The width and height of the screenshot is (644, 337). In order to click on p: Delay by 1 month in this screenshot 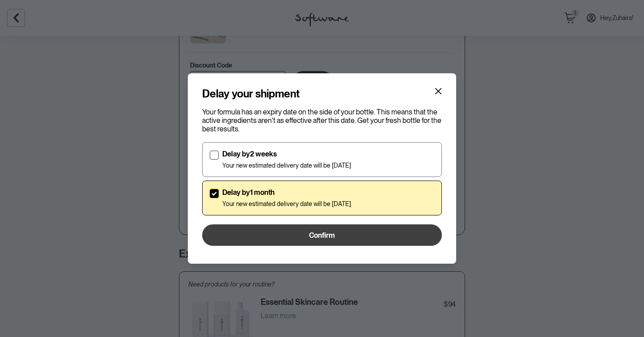, I will do `click(286, 192)`.